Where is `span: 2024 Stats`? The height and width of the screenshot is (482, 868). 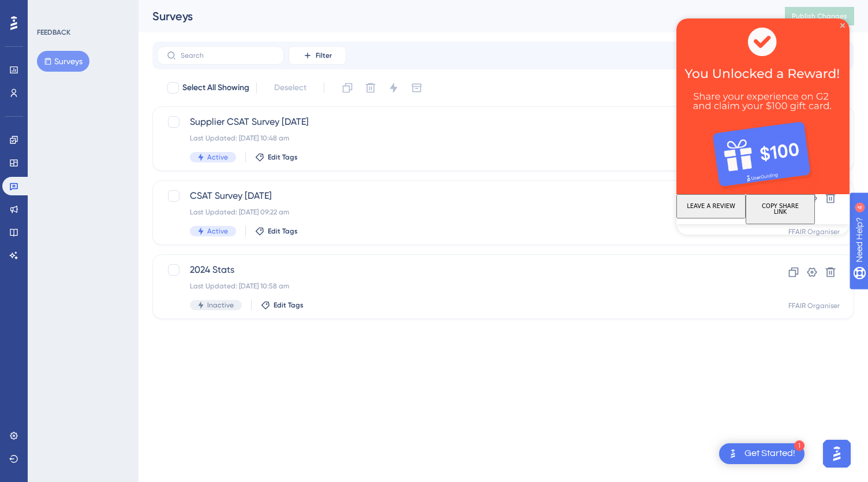
span: 2024 Stats is located at coordinates (458, 270).